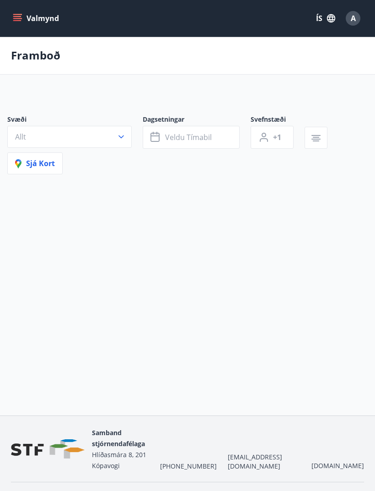 This screenshot has height=491, width=375. What do you see at coordinates (278, 120) in the screenshot?
I see `span: Svefnstæði` at bounding box center [278, 120].